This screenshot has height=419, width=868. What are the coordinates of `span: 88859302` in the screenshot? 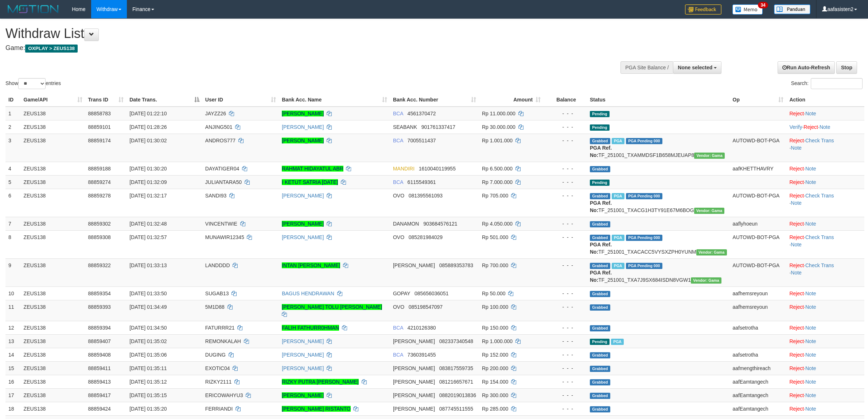 It's located at (99, 224).